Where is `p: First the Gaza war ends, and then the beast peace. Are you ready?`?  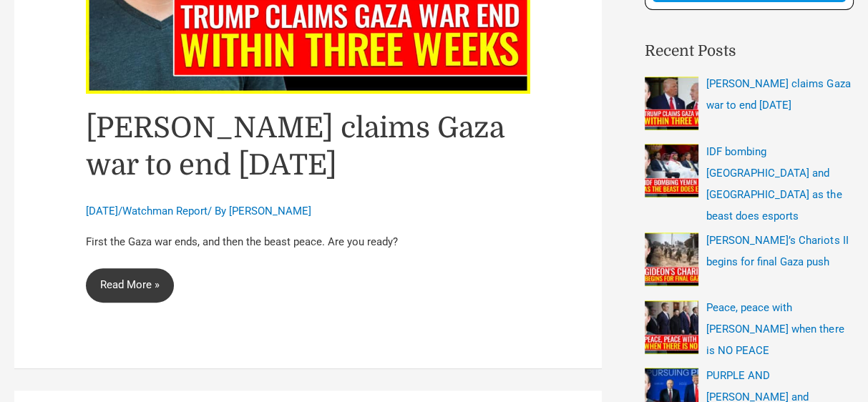
p: First the Gaza war ends, and then the beast peace. Are you ready? is located at coordinates (307, 243).